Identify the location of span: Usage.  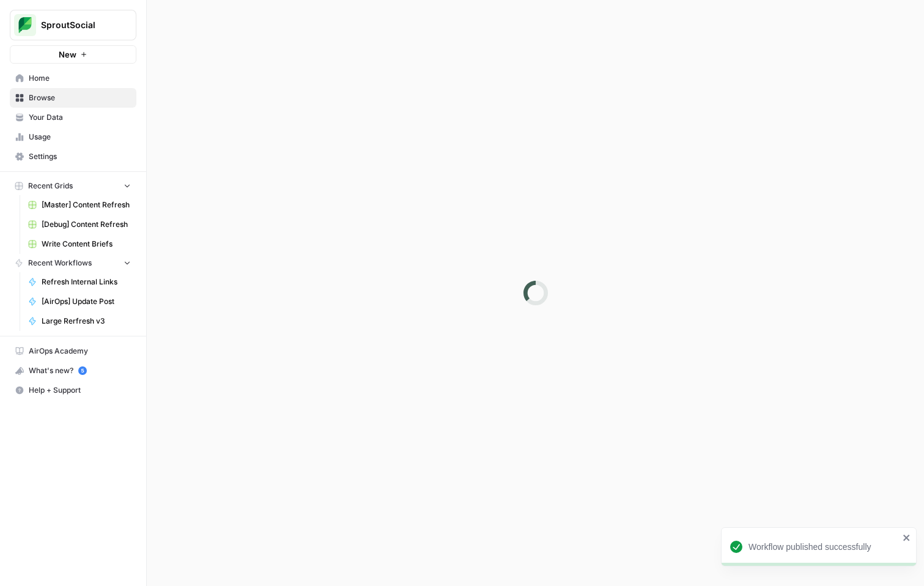
(80, 137).